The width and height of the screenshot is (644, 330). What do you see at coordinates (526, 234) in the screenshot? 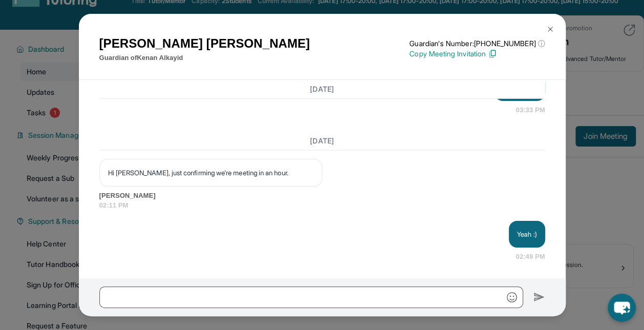
I see `p: Yeah :)` at bounding box center [526, 234].